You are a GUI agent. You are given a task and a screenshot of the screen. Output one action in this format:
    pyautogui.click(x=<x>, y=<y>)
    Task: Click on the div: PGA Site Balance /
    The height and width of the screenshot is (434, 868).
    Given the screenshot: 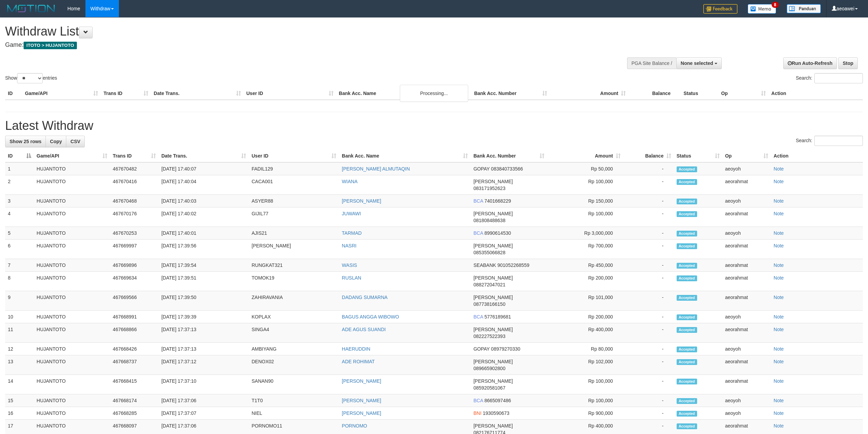 What is the action you would take?
    pyautogui.click(x=652, y=64)
    